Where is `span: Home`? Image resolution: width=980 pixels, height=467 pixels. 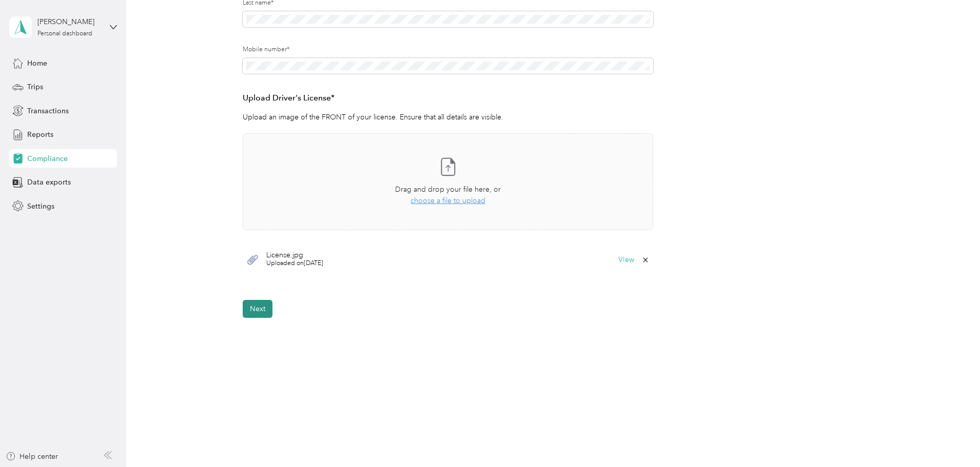
span: Home is located at coordinates (37, 63).